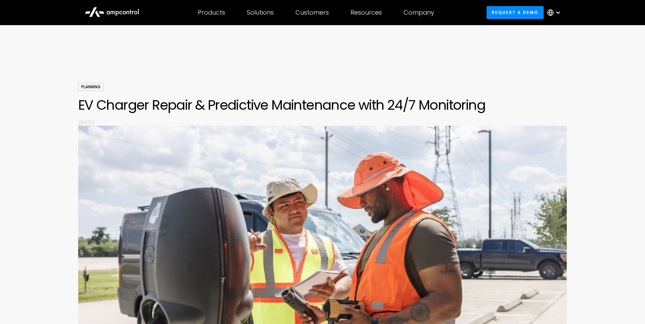  Describe the element at coordinates (419, 13) in the screenshot. I see `div: Company` at that location.